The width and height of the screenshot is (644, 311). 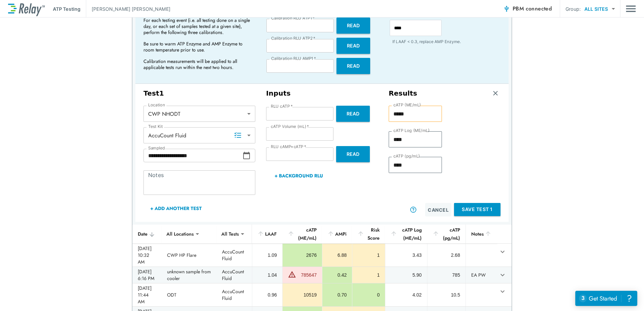 What do you see at coordinates (406, 156) in the screenshot?
I see `label: cATP (pg/mL)` at bounding box center [406, 156].